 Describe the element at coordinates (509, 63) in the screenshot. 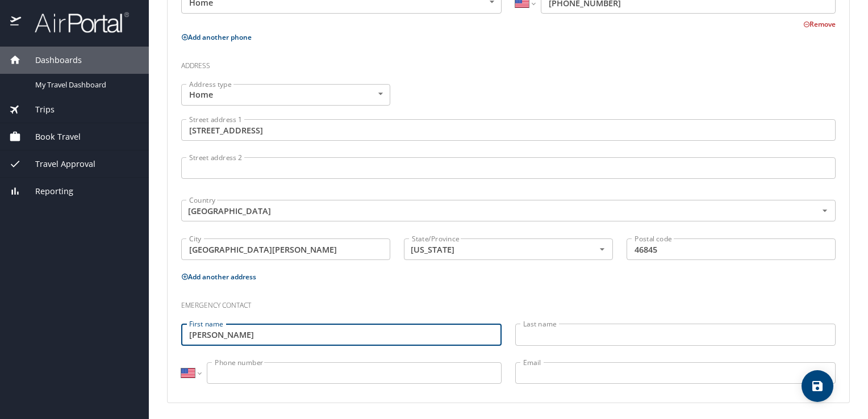

I see `h3: Address` at that location.